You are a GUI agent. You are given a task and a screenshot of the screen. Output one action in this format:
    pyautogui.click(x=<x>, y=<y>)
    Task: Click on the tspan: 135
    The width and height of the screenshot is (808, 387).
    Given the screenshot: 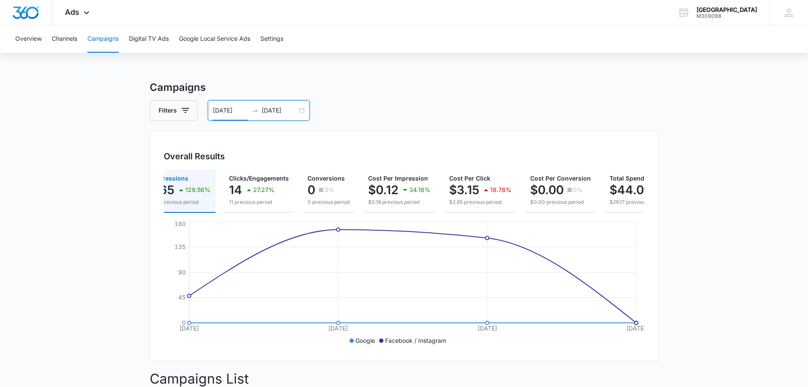 What is the action you would take?
    pyautogui.click(x=180, y=246)
    